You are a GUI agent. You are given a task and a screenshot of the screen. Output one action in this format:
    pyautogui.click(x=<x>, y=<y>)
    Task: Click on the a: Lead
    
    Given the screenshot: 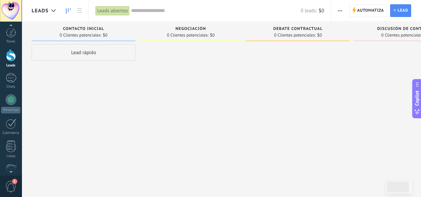 What is the action you would take?
    pyautogui.click(x=400, y=11)
    